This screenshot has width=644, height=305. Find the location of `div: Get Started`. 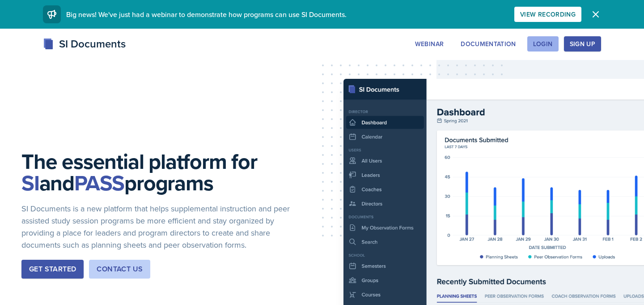

div: Get Started is located at coordinates (52, 269).